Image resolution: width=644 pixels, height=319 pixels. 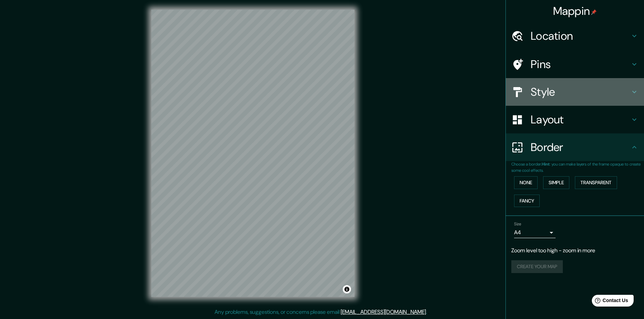 What do you see at coordinates (575, 64) in the screenshot?
I see `div: Pins` at bounding box center [575, 64].